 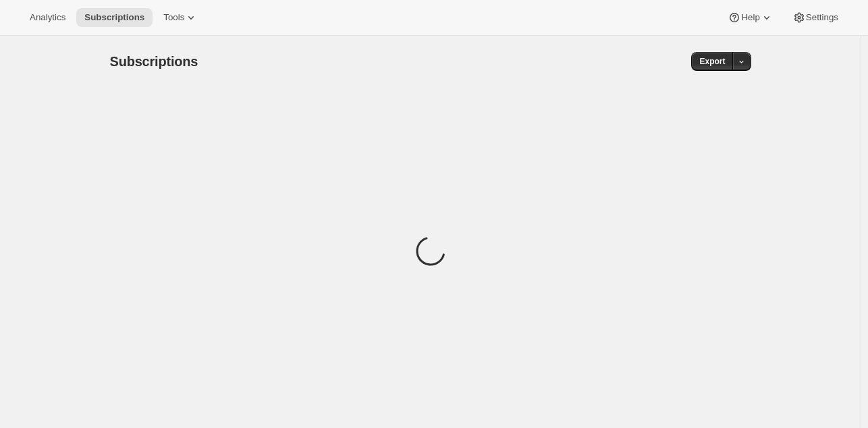 I want to click on button: Analytics, so click(x=47, y=17).